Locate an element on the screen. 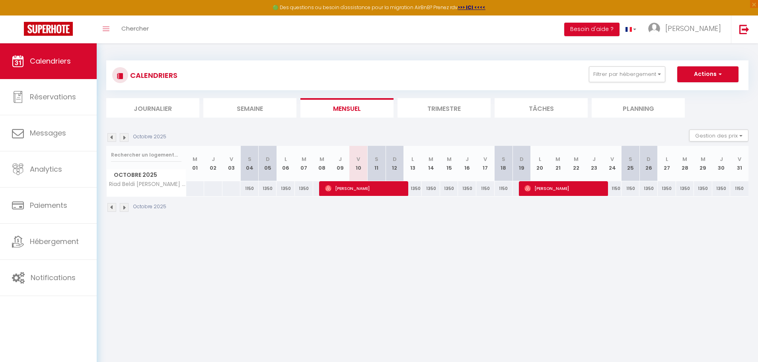 The height and width of the screenshot is (362, 758). span: Réservations is located at coordinates (53, 97).